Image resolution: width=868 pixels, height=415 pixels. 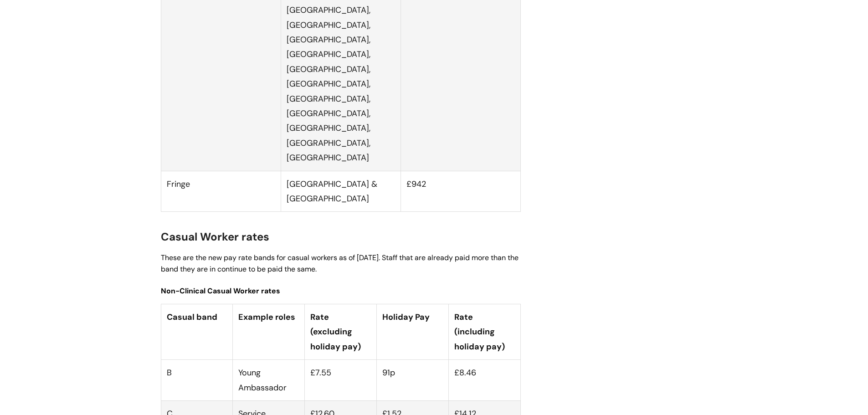 I want to click on th: Rate (excluding holiday pay), so click(x=341, y=332).